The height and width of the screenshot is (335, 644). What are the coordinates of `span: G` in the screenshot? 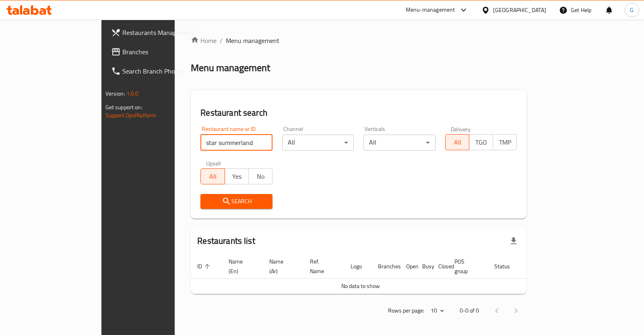 It's located at (632, 10).